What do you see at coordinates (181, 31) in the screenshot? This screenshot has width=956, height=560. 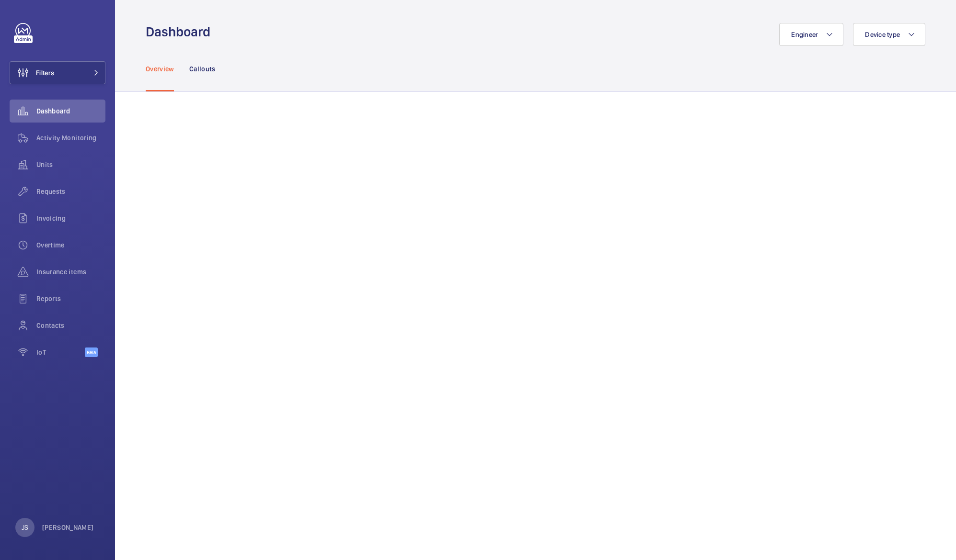 I see `h1: Dashboard` at bounding box center [181, 31].